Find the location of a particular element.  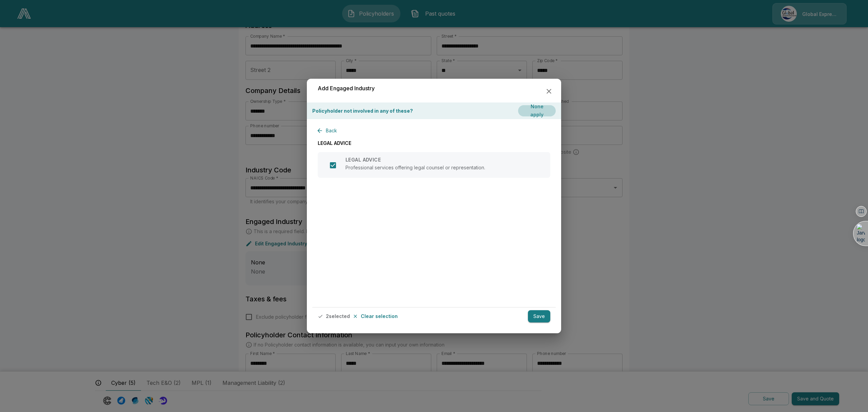

p: Clear selection is located at coordinates (379, 316).